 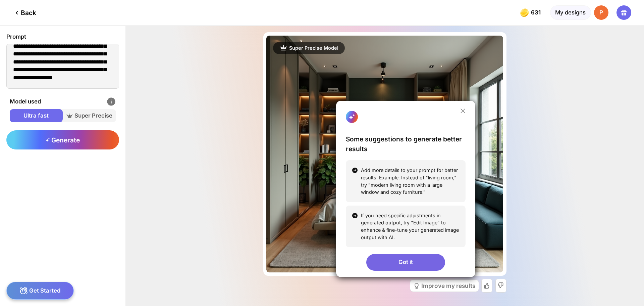 What do you see at coordinates (36, 116) in the screenshot?
I see `span: Ultra fast` at bounding box center [36, 116].